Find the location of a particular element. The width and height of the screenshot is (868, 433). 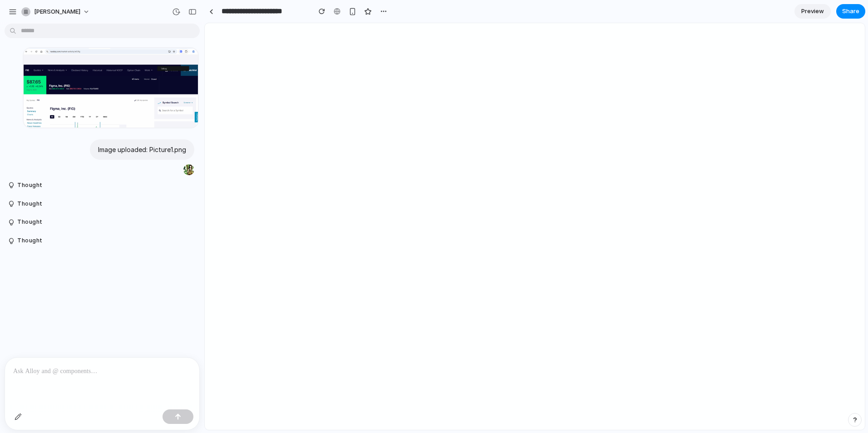

span: Share is located at coordinates (851, 11).